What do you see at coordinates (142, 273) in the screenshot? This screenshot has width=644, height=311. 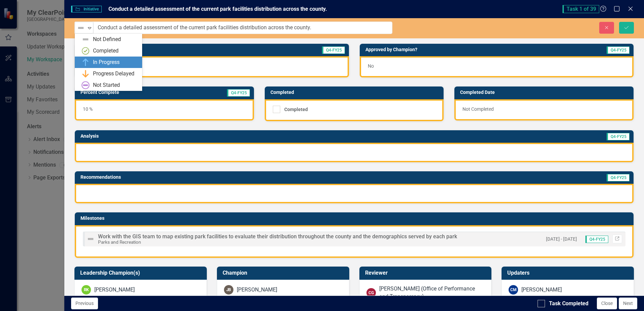 I see `h3: Leadership Champion(s)` at bounding box center [142, 273].